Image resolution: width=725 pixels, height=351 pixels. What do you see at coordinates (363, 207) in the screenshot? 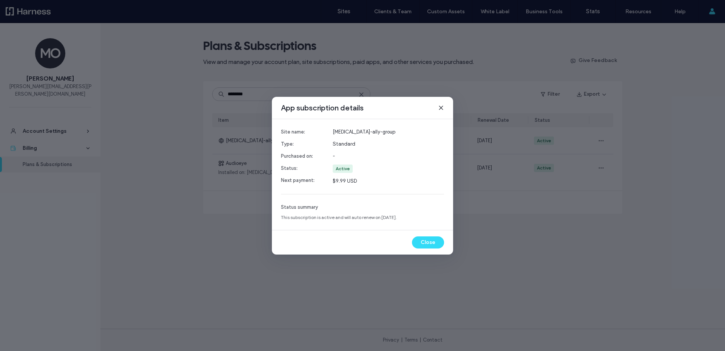
I see `span: Status summary` at bounding box center [363, 207].